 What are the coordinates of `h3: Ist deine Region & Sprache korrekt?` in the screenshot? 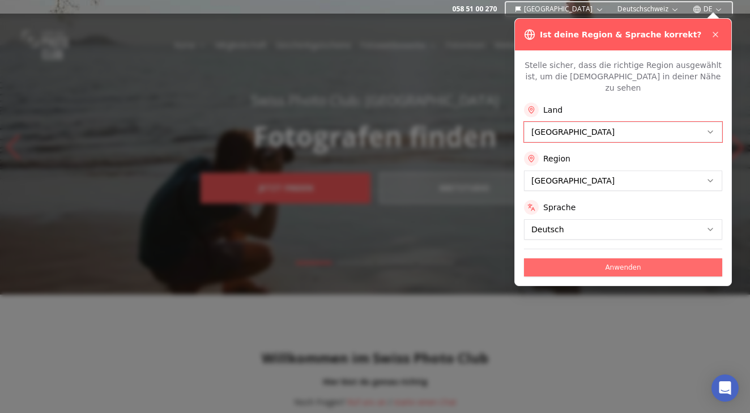 It's located at (621, 35).